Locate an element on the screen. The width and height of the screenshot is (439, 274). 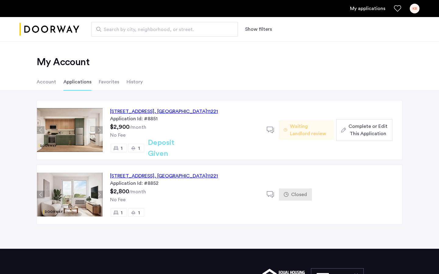
li: Applications is located at coordinates (77, 82).